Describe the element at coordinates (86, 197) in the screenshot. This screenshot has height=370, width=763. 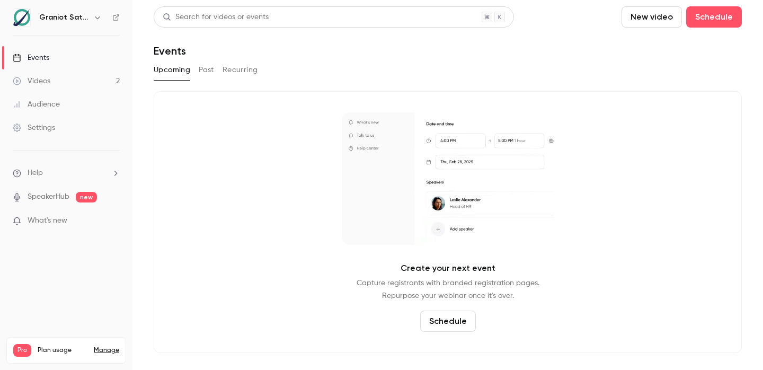
I see `span: new` at that location.